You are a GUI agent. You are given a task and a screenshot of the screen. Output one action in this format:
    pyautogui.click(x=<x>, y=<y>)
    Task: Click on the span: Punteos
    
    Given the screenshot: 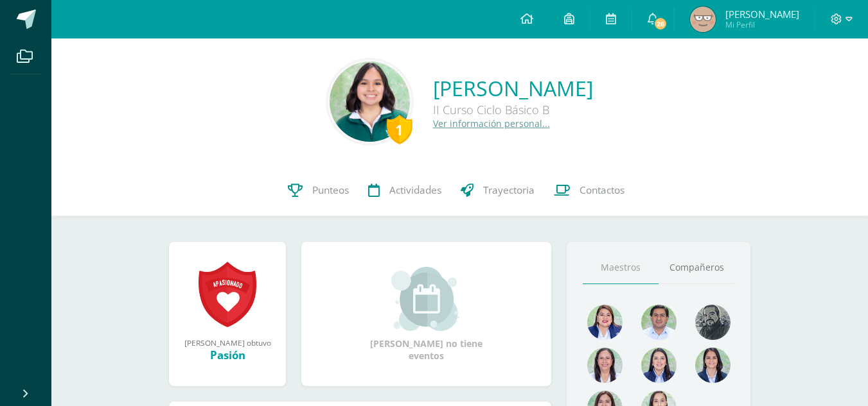 What is the action you would take?
    pyautogui.click(x=330, y=190)
    